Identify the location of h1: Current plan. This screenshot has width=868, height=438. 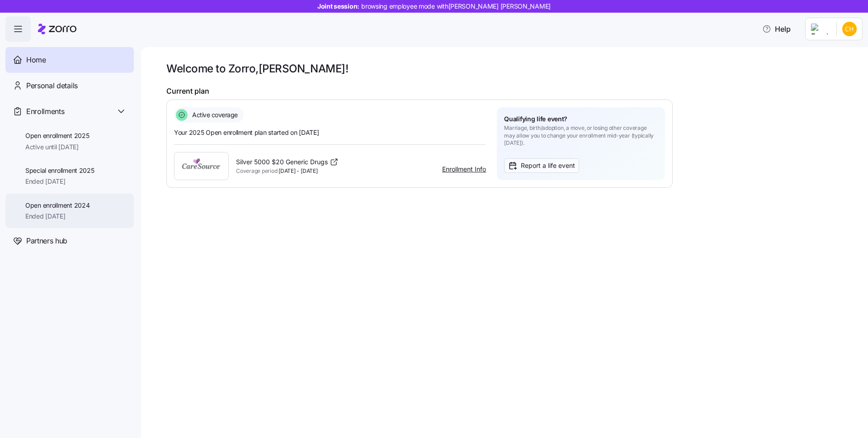
(419, 91).